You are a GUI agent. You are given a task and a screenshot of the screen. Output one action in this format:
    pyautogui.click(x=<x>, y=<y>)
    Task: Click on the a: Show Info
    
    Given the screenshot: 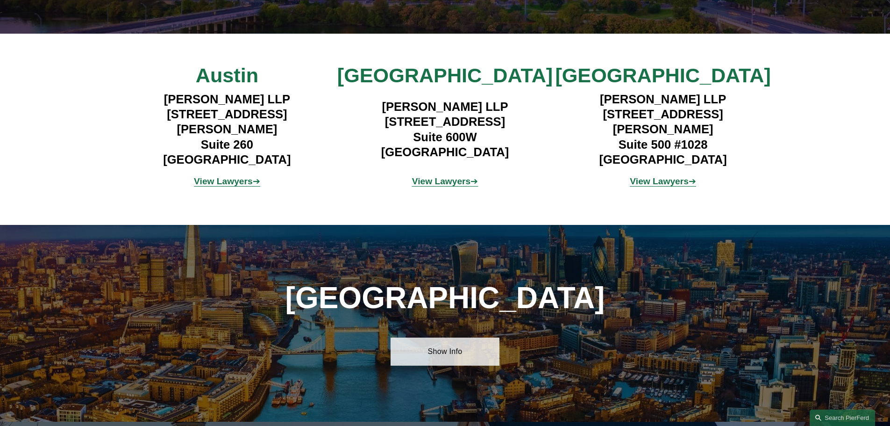 What is the action you would take?
    pyautogui.click(x=445, y=352)
    